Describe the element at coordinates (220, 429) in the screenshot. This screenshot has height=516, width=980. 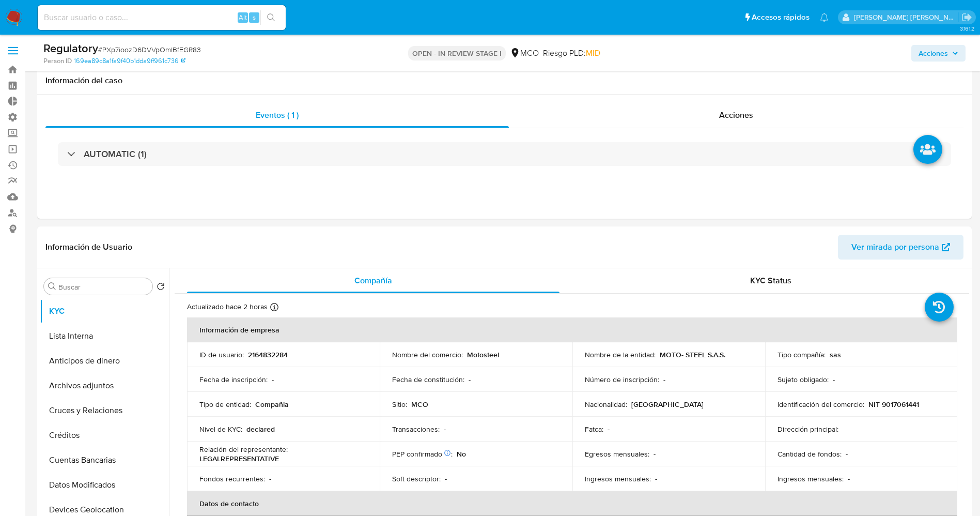
I see `p: Nivel de KYC :` at that location.